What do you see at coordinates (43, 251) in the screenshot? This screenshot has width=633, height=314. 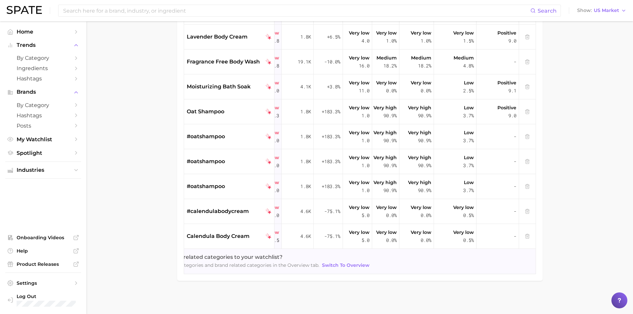 I see `a: Help` at bounding box center [43, 251].